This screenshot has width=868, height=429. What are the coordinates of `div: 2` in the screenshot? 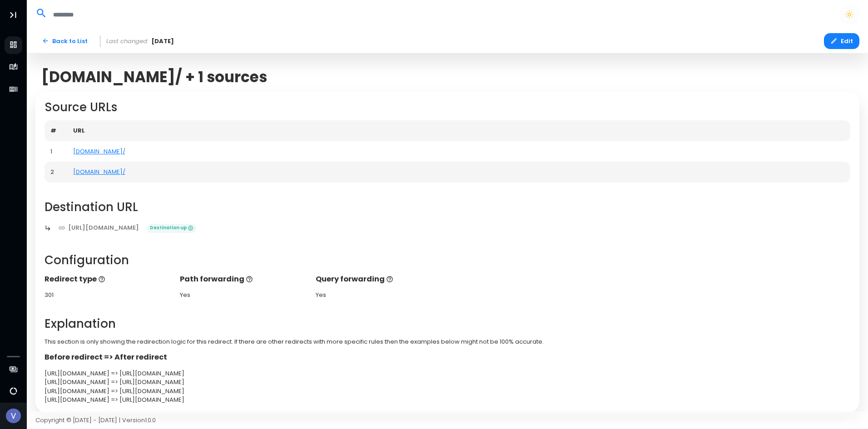 It's located at (56, 172).